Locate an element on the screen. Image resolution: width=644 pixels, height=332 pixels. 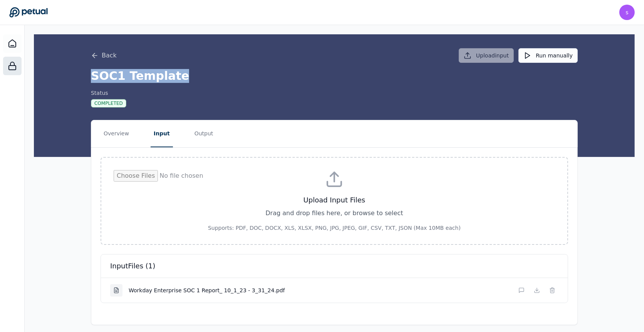
button: Back is located at coordinates (103, 56).